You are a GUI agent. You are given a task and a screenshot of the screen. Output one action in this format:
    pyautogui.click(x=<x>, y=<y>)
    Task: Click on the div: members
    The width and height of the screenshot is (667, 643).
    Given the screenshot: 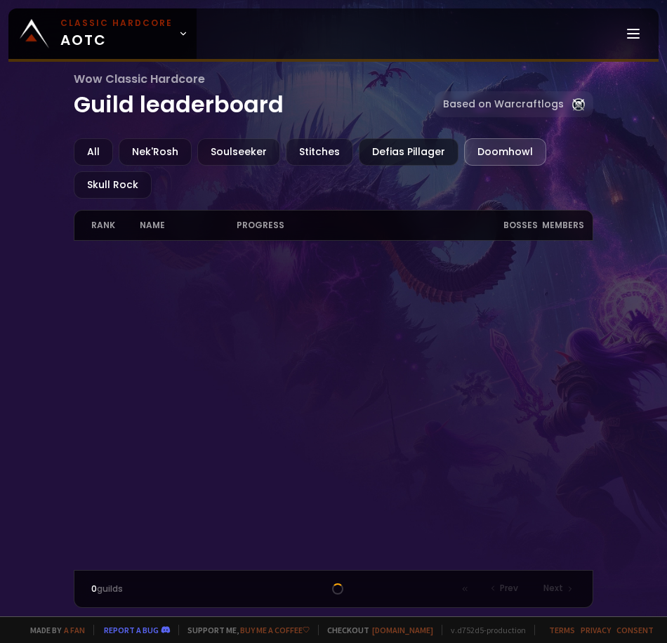 What is the action you would take?
    pyautogui.click(x=559, y=225)
    